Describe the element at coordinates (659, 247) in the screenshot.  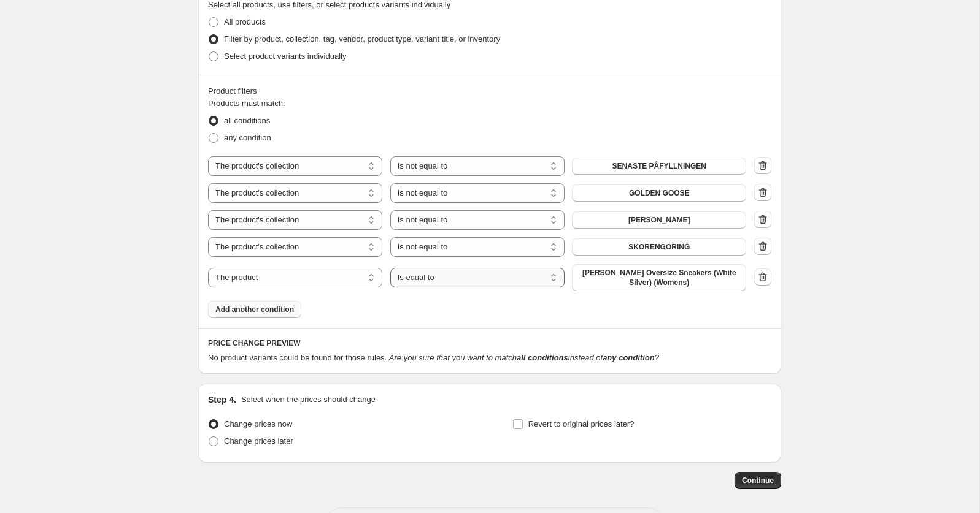
I see `button: SKORENGÖRING` at that location.